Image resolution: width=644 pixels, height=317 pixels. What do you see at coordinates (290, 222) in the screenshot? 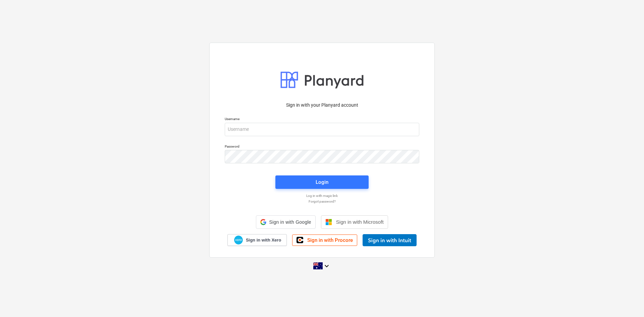
I see `span: Sign in with Google` at bounding box center [290, 222].